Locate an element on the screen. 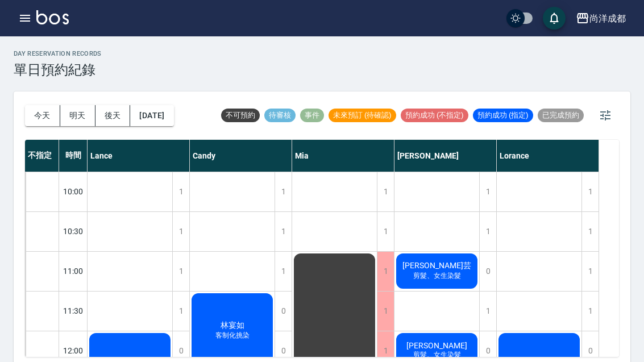 The image size is (644, 362). div: 尚洋成都 is located at coordinates (607, 18).